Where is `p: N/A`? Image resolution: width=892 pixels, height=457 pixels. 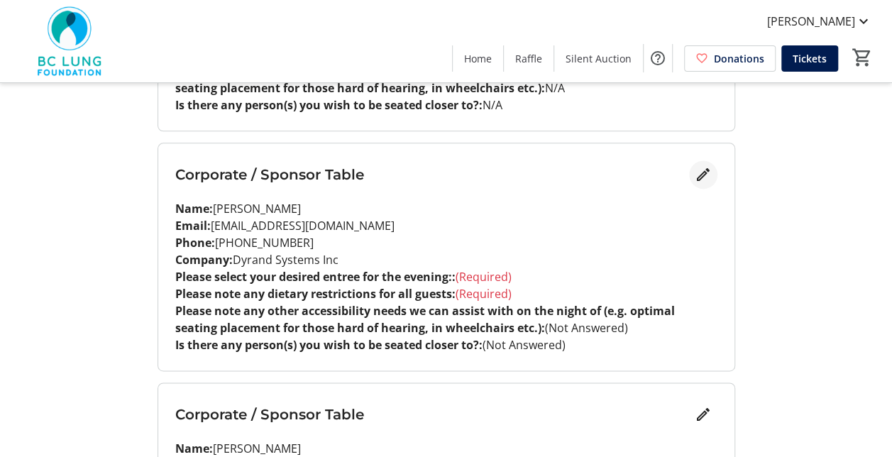
p: N/A is located at coordinates (446, 105).